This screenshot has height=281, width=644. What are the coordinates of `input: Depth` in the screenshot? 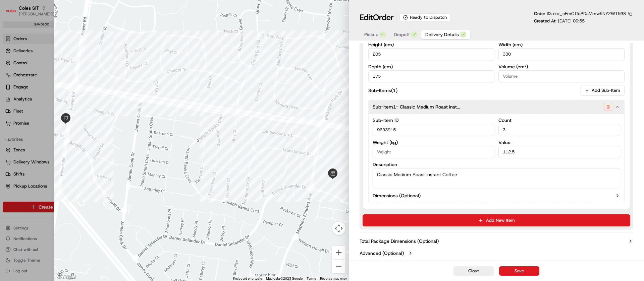 It's located at (431, 77).